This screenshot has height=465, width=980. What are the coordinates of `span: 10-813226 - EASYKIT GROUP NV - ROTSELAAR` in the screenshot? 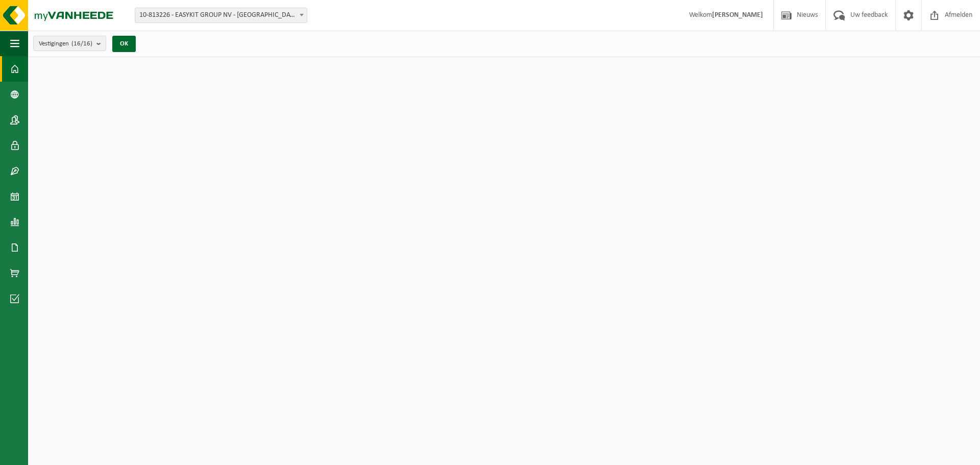 It's located at (221, 16).